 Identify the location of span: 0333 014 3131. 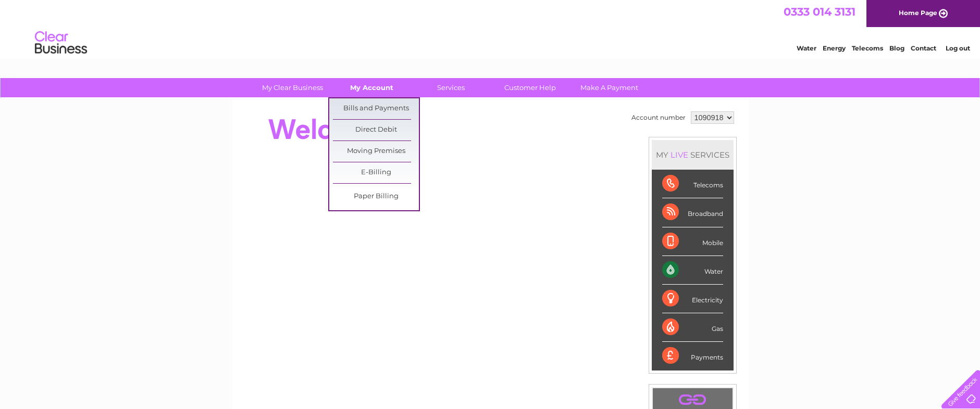
(820, 12).